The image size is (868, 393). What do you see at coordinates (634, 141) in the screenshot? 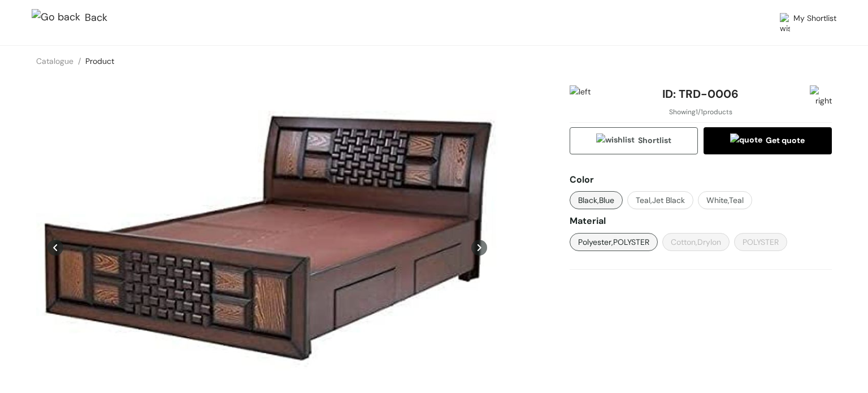
I see `span: Shortlist` at bounding box center [634, 141].